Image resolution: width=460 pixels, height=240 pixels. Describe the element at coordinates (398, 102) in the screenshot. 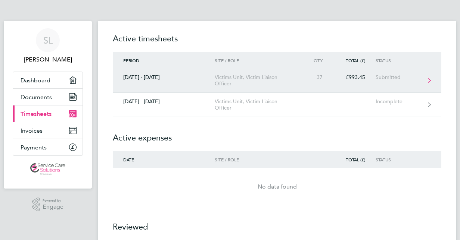

I see `div: Incomplete` at that location.